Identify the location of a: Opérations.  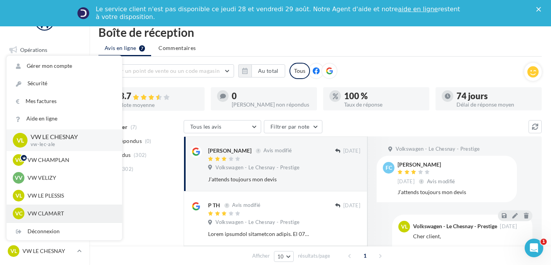
(45, 50).